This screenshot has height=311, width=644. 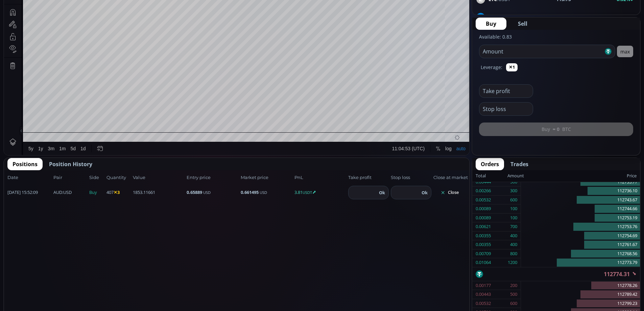 I want to click on div: C, so click(x=161, y=19).